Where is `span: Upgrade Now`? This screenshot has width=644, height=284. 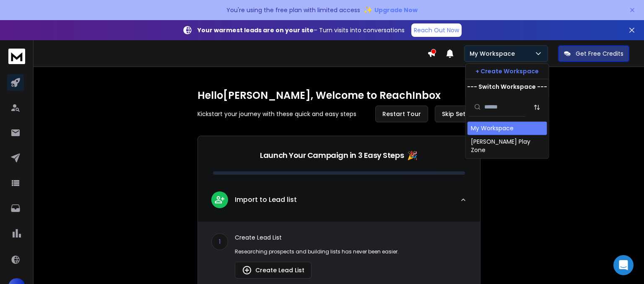
span: Upgrade Now is located at coordinates (396, 10).